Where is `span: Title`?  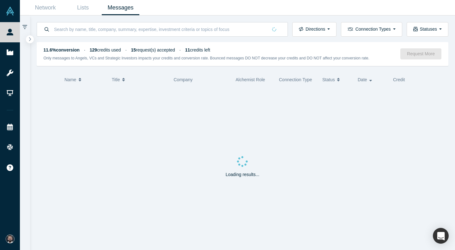 span: Title is located at coordinates (116, 80).